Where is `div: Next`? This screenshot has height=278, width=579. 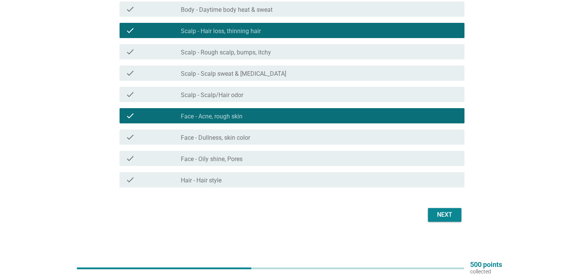
div: Next is located at coordinates (444, 215).